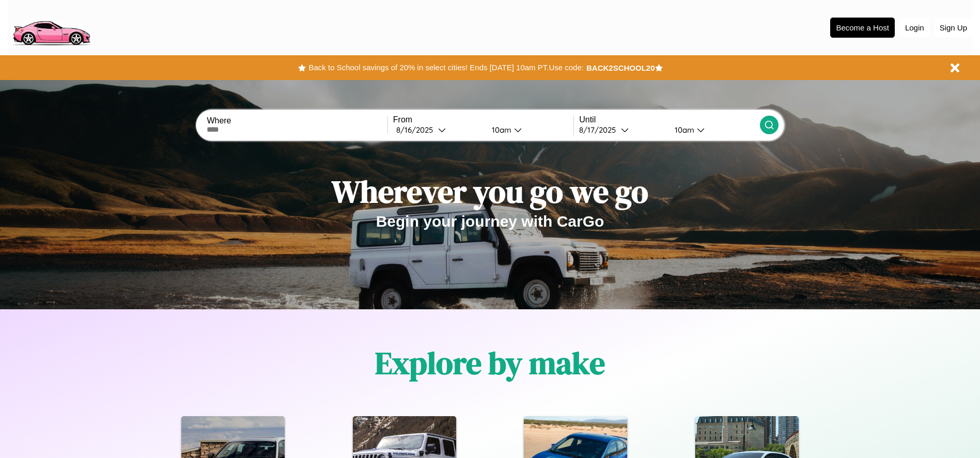 The height and width of the screenshot is (458, 980). What do you see at coordinates (484, 120) in the screenshot?
I see `label: From` at bounding box center [484, 120].